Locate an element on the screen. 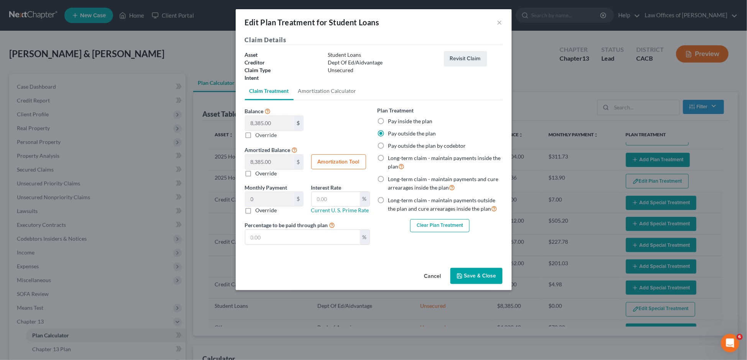 The height and width of the screenshot is (360, 747). button: Save & Close is located at coordinates (477, 276).